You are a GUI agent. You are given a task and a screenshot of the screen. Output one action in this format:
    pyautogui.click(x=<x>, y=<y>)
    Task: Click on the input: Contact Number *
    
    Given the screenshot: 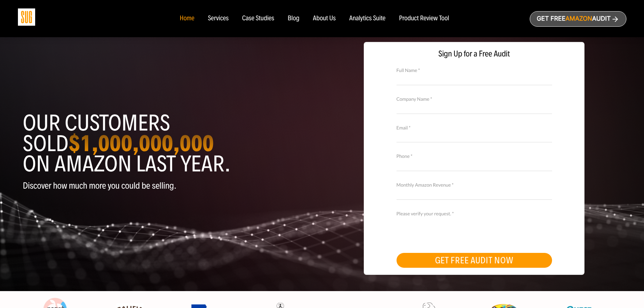 What is the action you would take?
    pyautogui.click(x=474, y=165)
    